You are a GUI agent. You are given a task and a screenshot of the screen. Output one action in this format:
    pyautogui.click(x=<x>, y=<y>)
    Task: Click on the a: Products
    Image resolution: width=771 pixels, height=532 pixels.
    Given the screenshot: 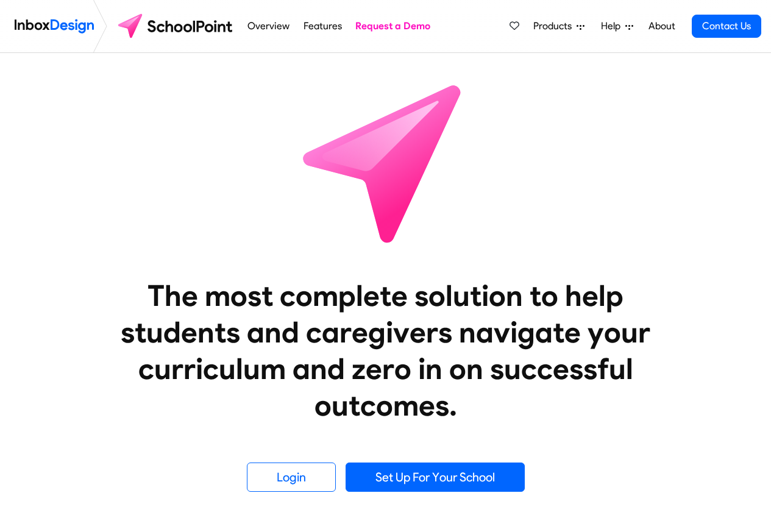 What is the action you would take?
    pyautogui.click(x=559, y=26)
    